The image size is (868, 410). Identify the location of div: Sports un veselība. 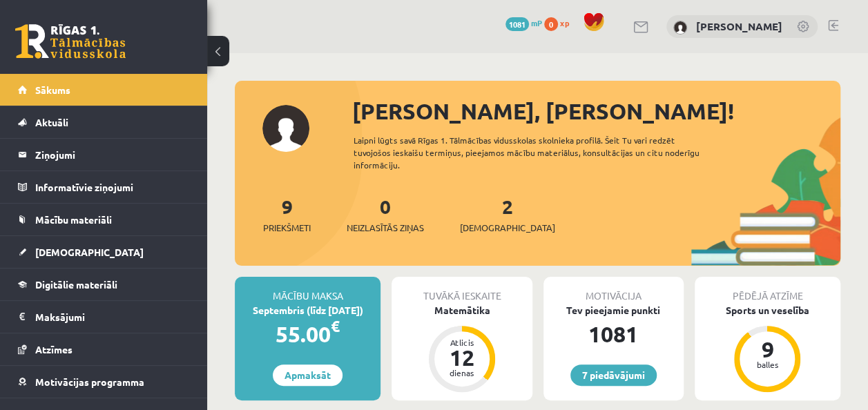
(767, 310).